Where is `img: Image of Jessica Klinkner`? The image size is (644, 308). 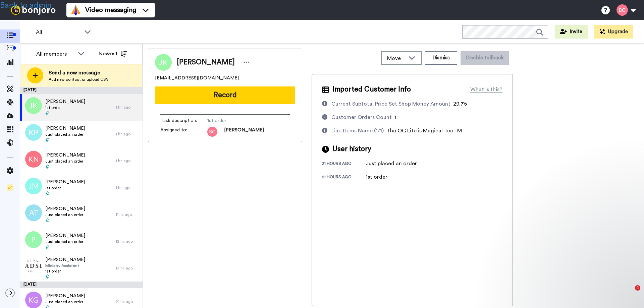 img: Image of Jessica Klinkner is located at coordinates (163, 62).